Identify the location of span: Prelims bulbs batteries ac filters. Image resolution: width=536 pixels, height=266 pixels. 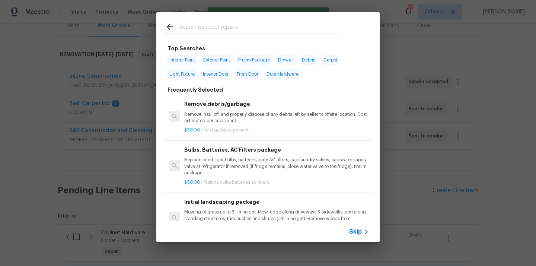
(236, 182).